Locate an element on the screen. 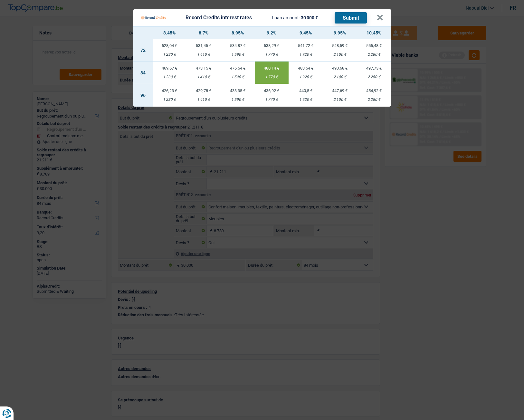 The width and height of the screenshot is (524, 420). span: Loan amount: is located at coordinates (285, 18).